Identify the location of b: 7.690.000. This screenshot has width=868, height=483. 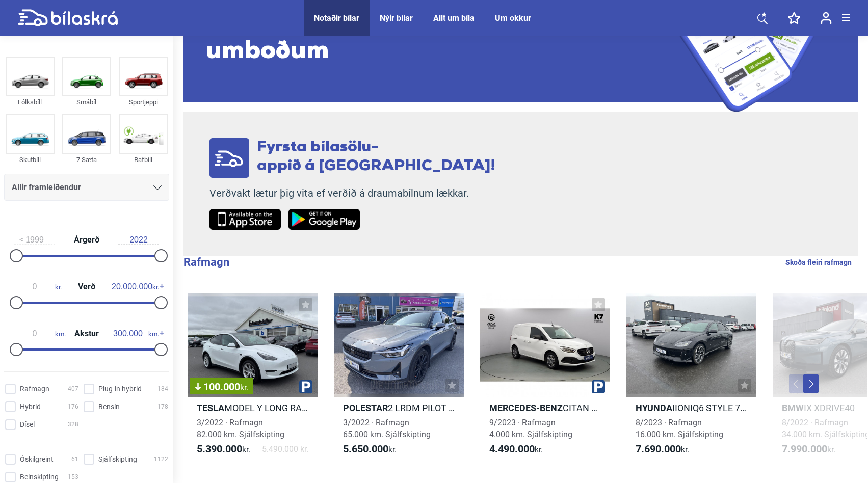
(658, 449).